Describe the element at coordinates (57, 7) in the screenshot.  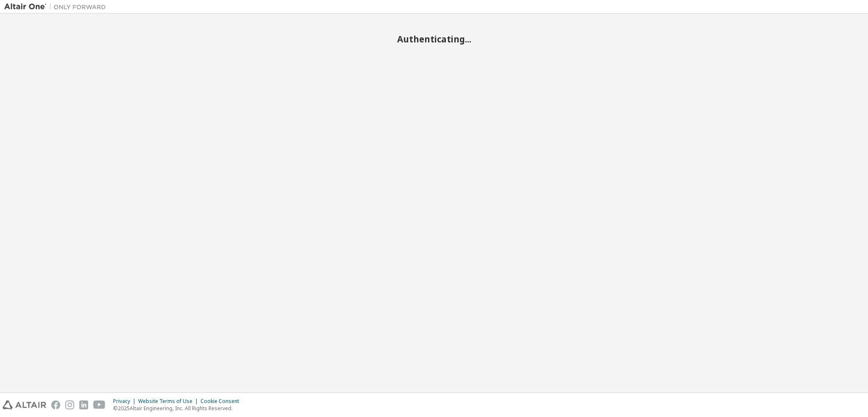
I see `img: Altair One` at that location.